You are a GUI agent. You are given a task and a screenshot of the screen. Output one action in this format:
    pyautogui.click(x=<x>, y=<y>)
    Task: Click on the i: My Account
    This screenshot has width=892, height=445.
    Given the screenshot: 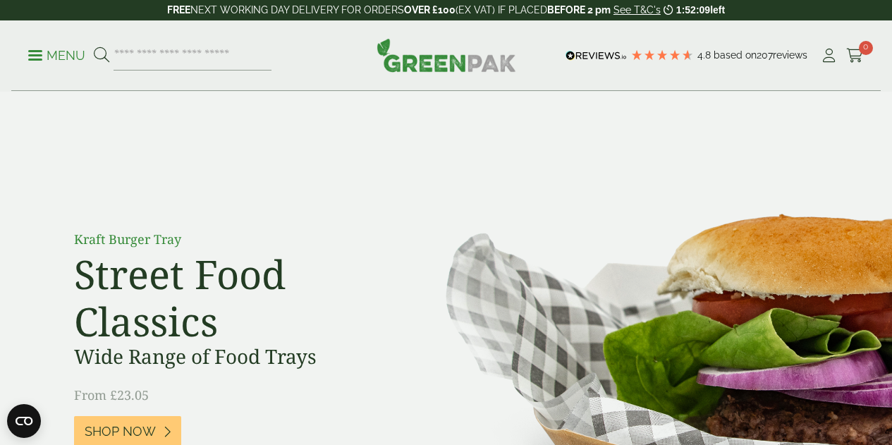 What is the action you would take?
    pyautogui.click(x=829, y=56)
    